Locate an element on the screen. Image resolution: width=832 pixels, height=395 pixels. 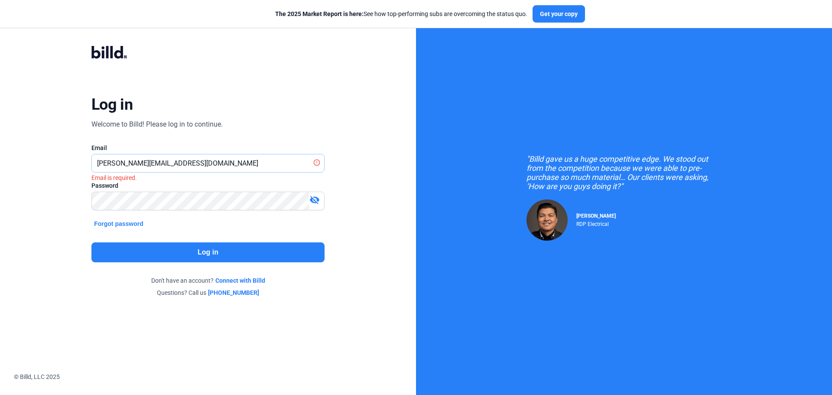
button: Log in is located at coordinates (208, 252).